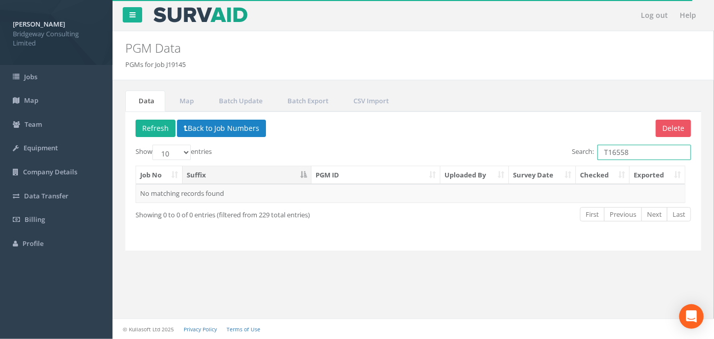 The height and width of the screenshot is (339, 714). Describe the element at coordinates (173, 152) in the screenshot. I see `label: Show entries` at that location.